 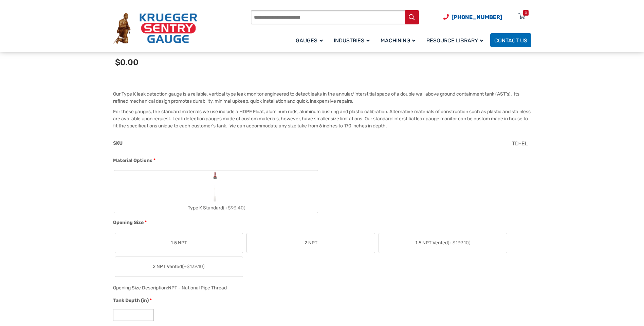 I want to click on a: Phone Number (920) 434-8860, so click(x=472, y=17).